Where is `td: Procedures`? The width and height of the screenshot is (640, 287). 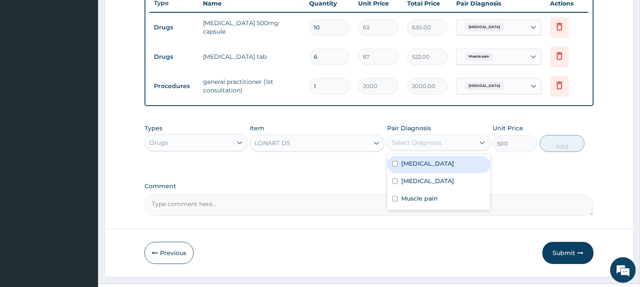 td: Procedures is located at coordinates (174, 86).